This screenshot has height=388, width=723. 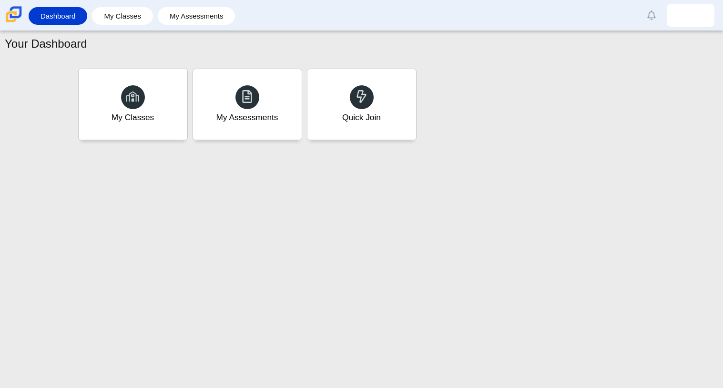 I want to click on h1: Your Dashboard, so click(x=46, y=44).